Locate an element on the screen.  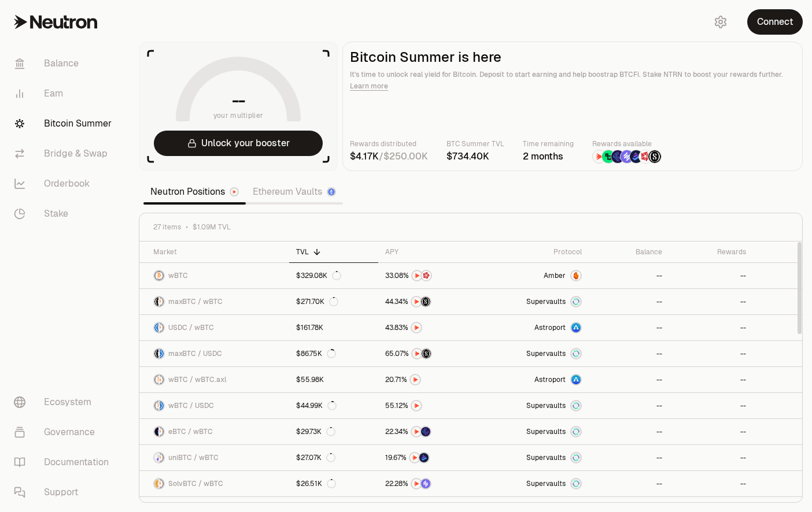
a: USDC LogowBTC LogoUSDC / wBTC is located at coordinates (214, 327).